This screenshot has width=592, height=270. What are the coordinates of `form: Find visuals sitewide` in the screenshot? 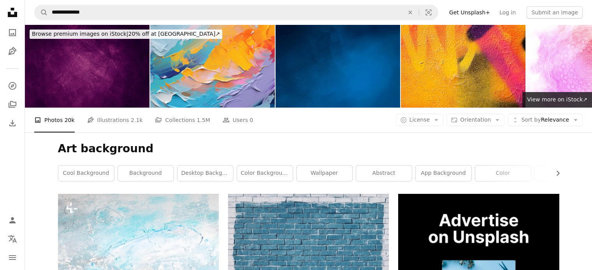 It's located at (236, 12).